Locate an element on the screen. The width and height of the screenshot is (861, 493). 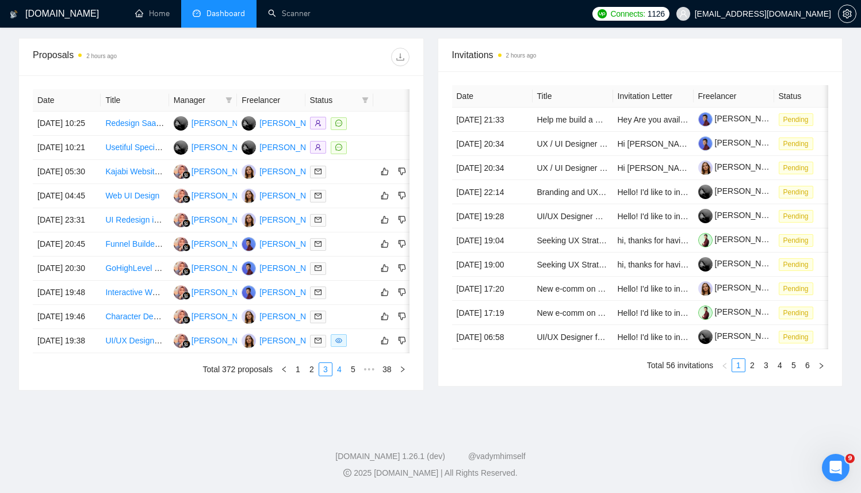
li: Previous Page is located at coordinates (725, 365).